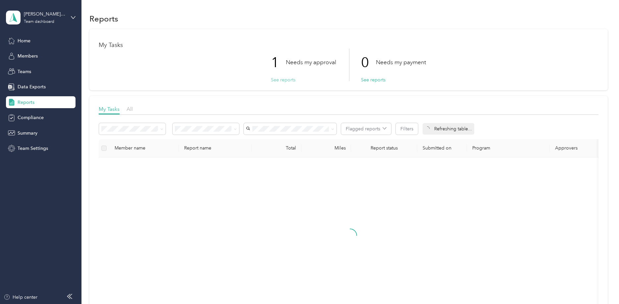 Image resolution: width=619 pixels, height=304 pixels. I want to click on span: All, so click(129, 109).